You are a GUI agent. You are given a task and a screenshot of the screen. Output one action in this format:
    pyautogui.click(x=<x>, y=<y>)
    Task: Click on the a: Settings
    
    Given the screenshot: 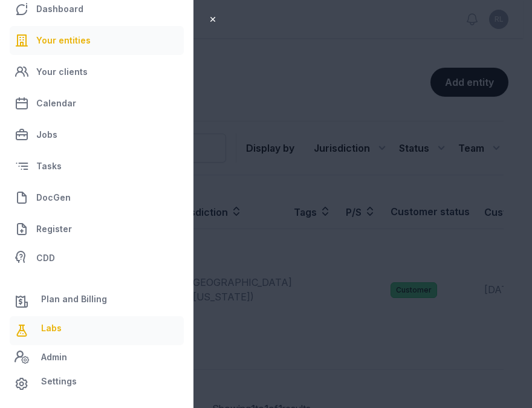 What is the action you would take?
    pyautogui.click(x=97, y=384)
    